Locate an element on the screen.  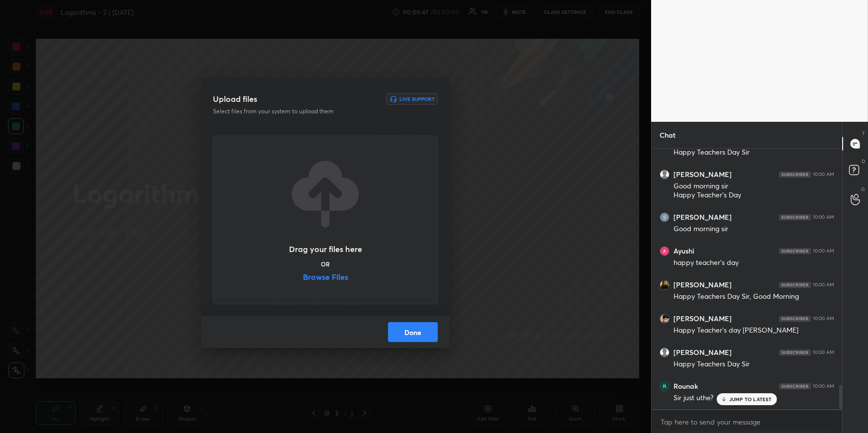
div: Good morning sir is located at coordinates (754, 230).